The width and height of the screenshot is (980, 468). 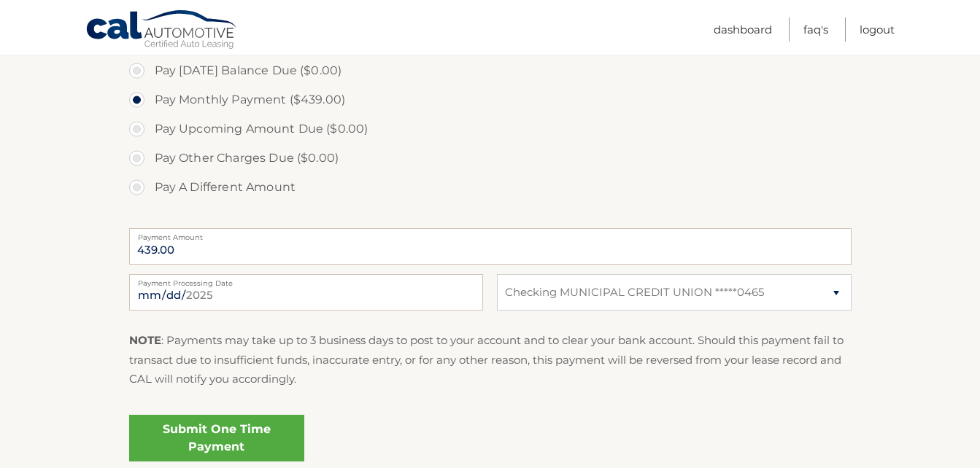 What do you see at coordinates (162, 31) in the screenshot?
I see `a: Cal Automotive` at bounding box center [162, 31].